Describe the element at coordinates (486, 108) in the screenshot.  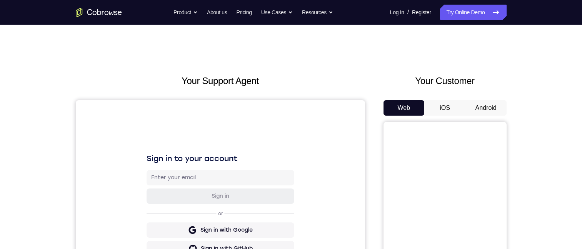
I see `button: Android` at that location.